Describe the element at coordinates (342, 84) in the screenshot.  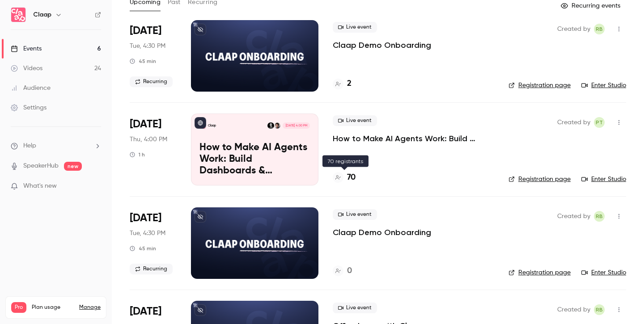
I see `a: 2` at that location.